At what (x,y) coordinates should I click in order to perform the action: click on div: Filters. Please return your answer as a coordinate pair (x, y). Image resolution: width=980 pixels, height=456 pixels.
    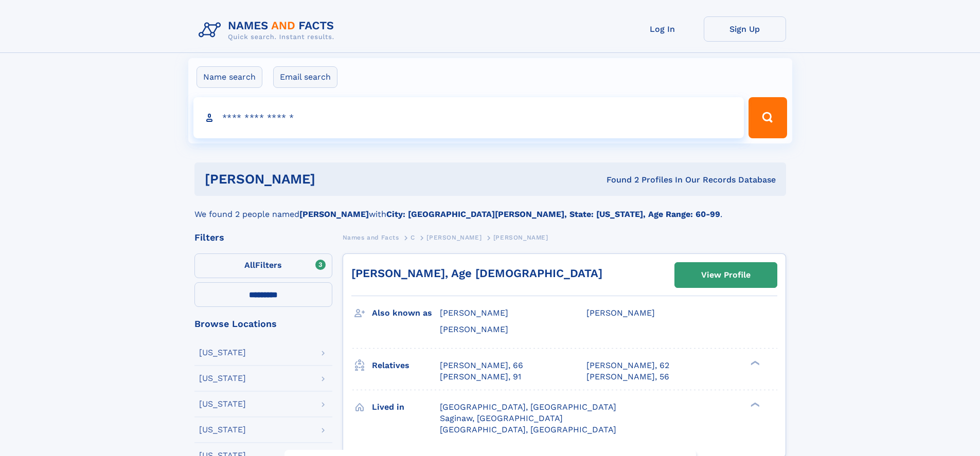
    Looking at the image, I should click on (264, 237).